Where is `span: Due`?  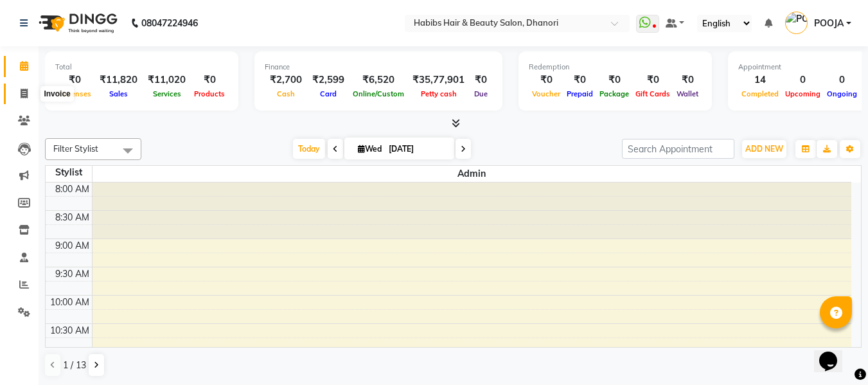
span: Due is located at coordinates (481, 94).